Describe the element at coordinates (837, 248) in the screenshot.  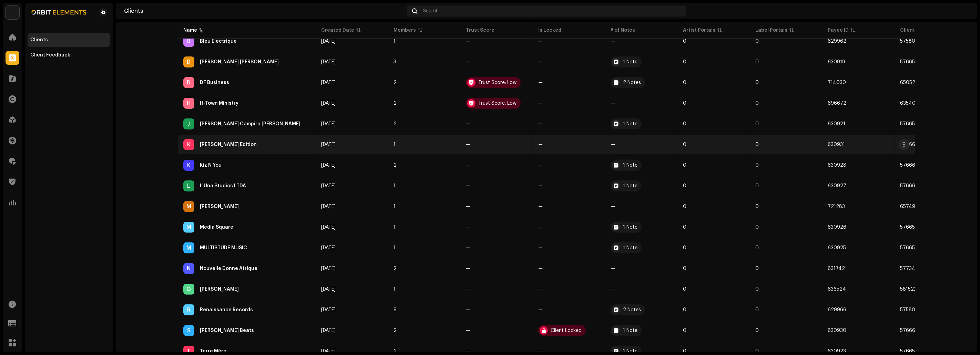
I see `span: 630925` at that location.